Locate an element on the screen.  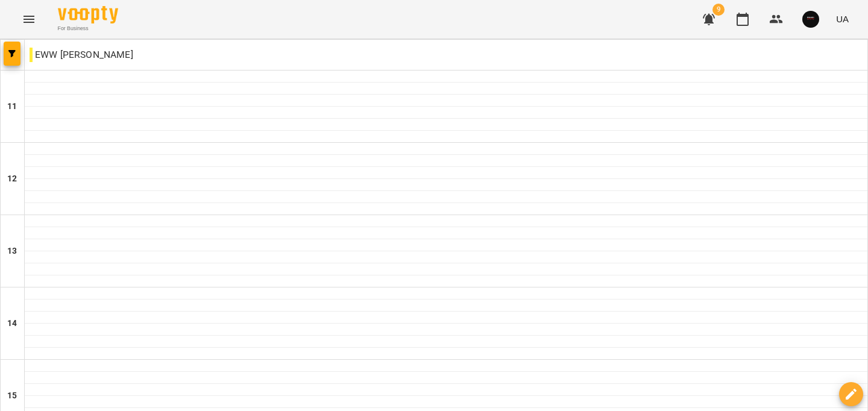
h6: 15 is located at coordinates (12, 396).